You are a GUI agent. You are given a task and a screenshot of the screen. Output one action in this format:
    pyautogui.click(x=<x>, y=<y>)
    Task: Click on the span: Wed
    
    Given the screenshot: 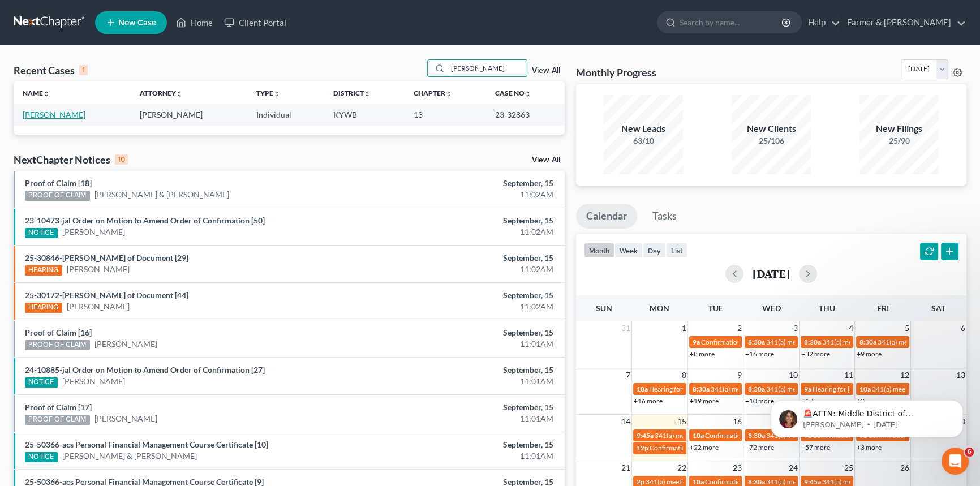 What is the action you would take?
    pyautogui.click(x=771, y=308)
    